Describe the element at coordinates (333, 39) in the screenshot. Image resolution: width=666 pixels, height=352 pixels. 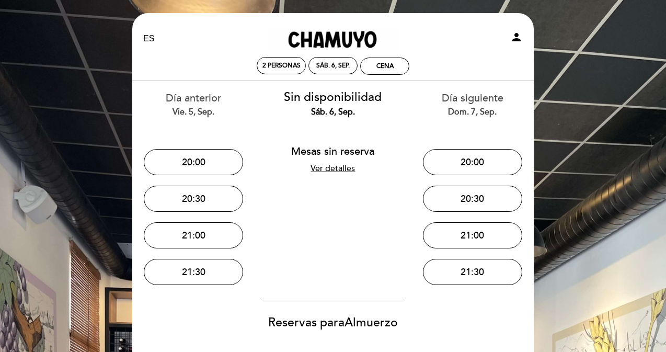
I see `a: Chamuyo Comedor` at that location.